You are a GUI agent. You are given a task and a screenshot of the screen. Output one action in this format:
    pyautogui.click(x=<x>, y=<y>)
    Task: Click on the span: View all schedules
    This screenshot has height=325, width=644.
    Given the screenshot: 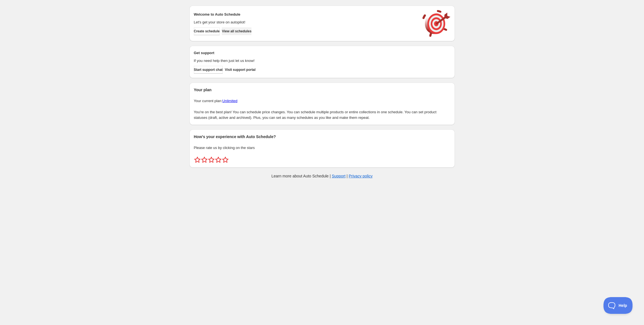 What is the action you would take?
    pyautogui.click(x=237, y=31)
    